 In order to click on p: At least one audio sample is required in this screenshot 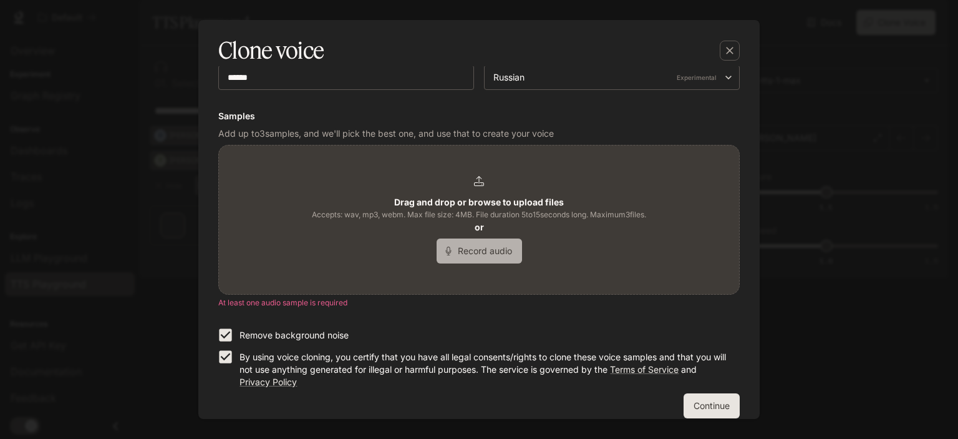, I will do `click(479, 303)`.